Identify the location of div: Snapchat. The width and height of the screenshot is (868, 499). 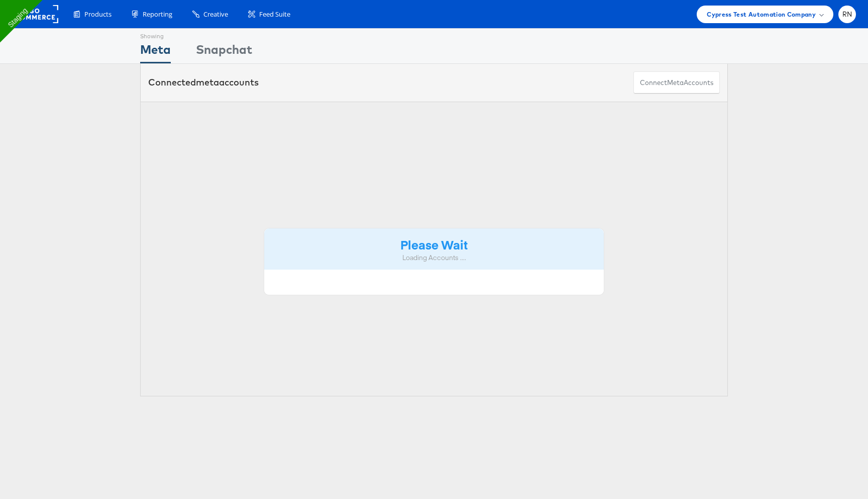
(224, 52).